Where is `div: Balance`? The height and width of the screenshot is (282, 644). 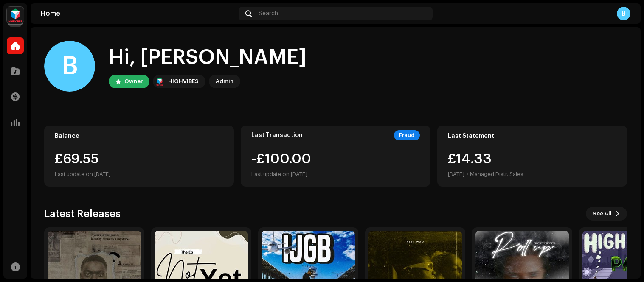
div: Balance is located at coordinates (139, 136).